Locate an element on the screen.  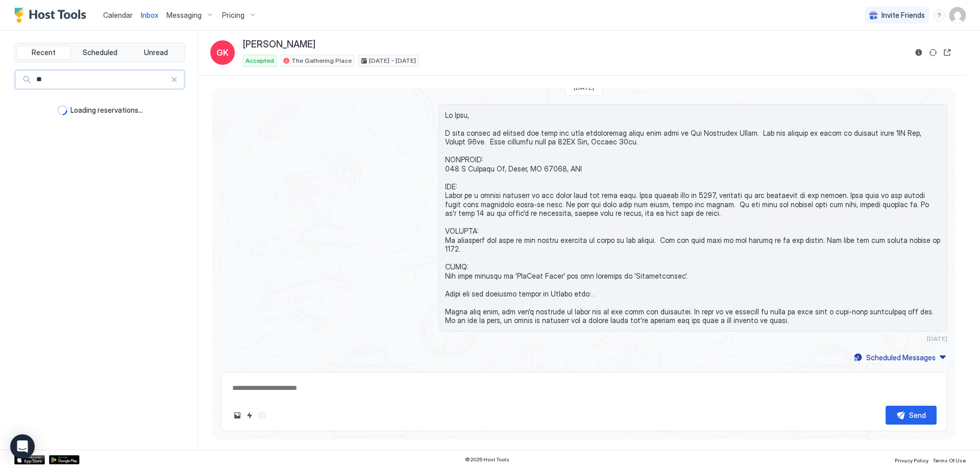
span: Accepted is located at coordinates (260, 61).